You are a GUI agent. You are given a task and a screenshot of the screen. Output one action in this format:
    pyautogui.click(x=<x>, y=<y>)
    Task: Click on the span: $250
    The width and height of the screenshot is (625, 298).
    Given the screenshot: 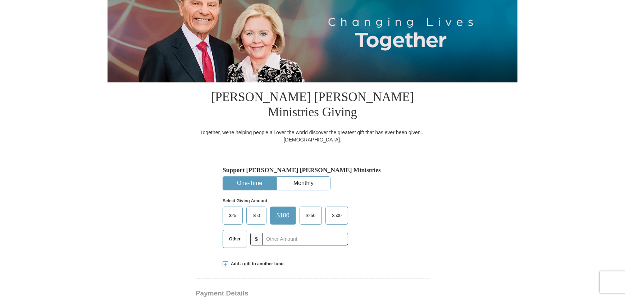 What is the action you would take?
    pyautogui.click(x=311, y=216)
    